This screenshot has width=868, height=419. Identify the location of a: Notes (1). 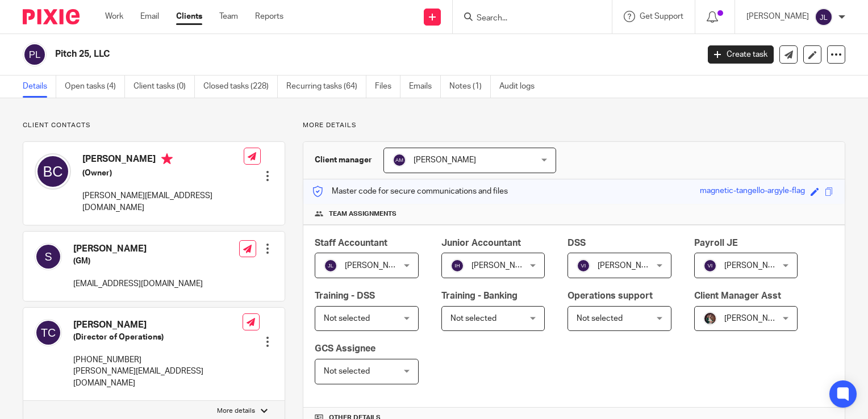
(470, 86).